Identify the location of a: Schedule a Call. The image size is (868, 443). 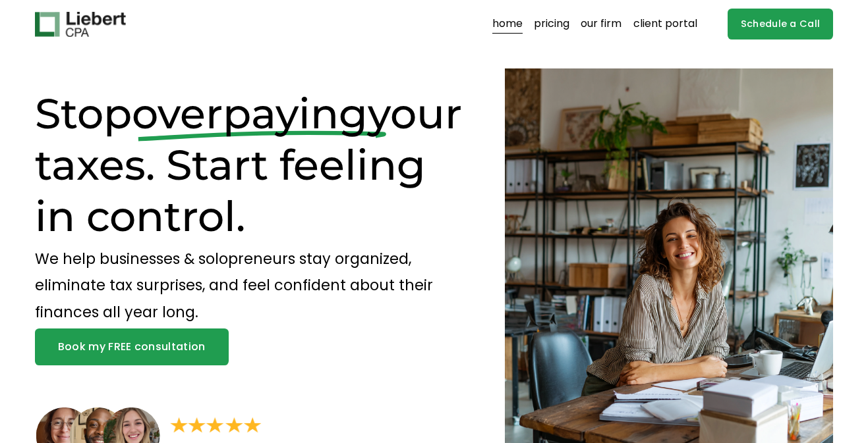
(780, 24).